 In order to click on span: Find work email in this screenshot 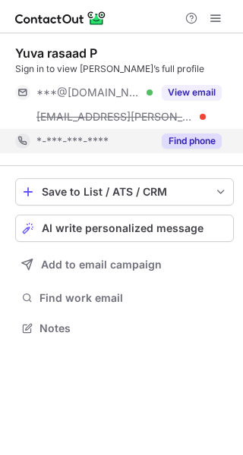, I will do `click(133, 298)`.